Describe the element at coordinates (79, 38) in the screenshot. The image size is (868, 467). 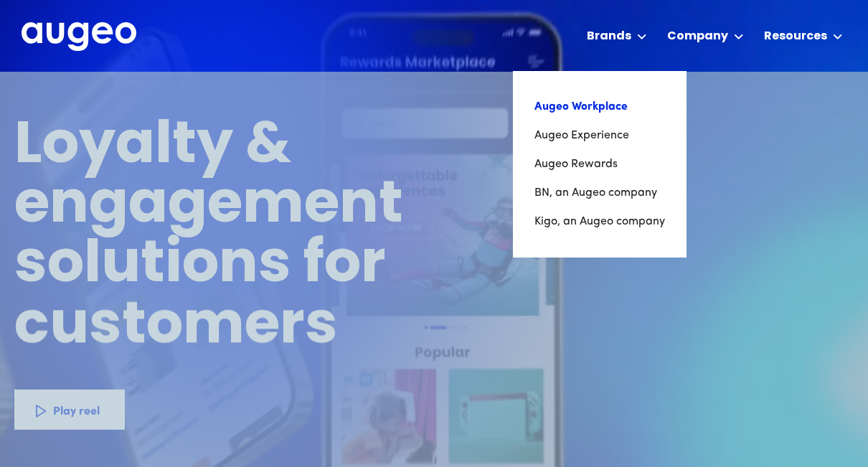
I see `a: home` at that location.